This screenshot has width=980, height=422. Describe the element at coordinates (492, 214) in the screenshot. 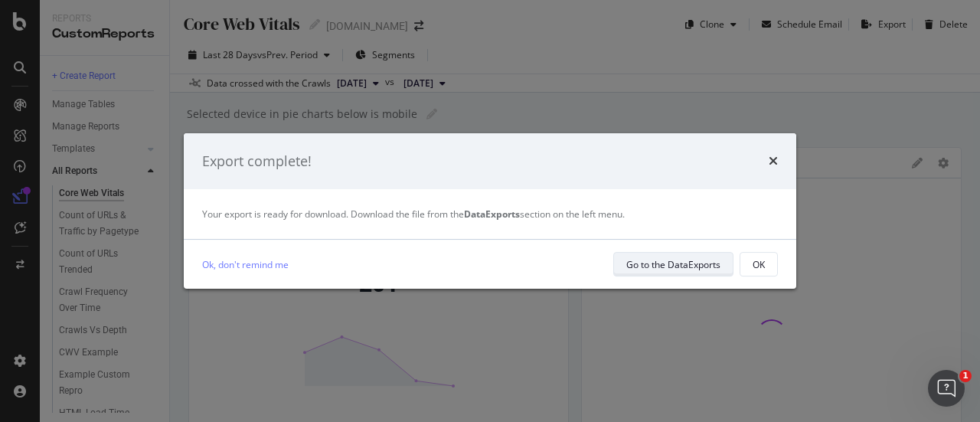

I see `strong: DataExports` at that location.